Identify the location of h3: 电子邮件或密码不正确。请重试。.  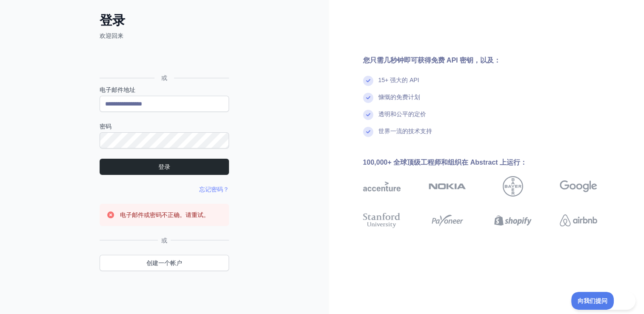
(165, 215).